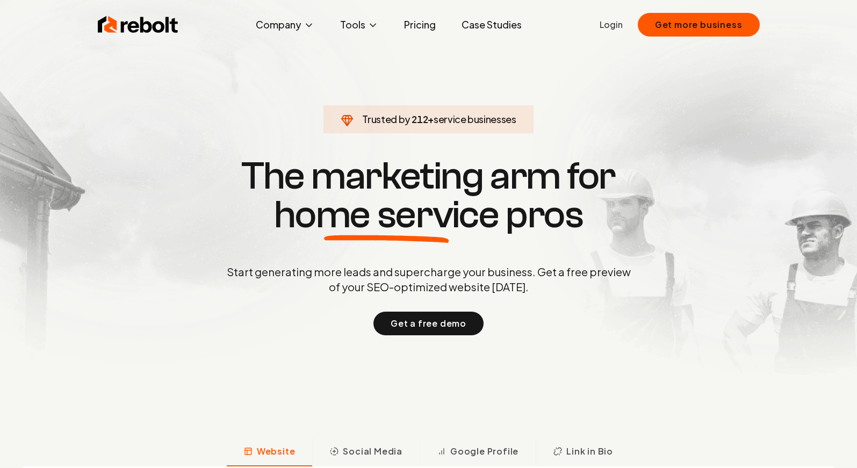 This screenshot has height=468, width=857. I want to click on span: service businesses, so click(475, 119).